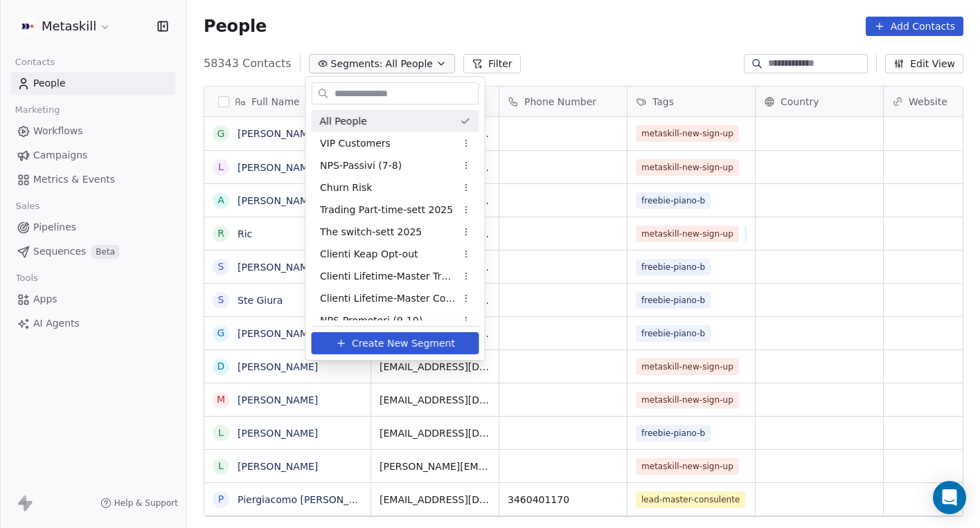  I want to click on span: All People, so click(343, 121).